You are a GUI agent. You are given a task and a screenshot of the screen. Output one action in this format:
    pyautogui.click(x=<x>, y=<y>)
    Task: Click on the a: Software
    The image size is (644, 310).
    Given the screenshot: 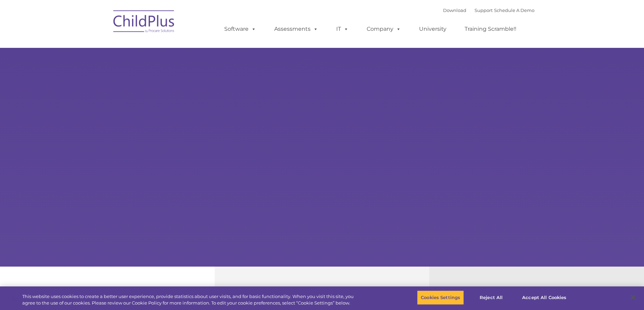 What is the action you would take?
    pyautogui.click(x=240, y=29)
    